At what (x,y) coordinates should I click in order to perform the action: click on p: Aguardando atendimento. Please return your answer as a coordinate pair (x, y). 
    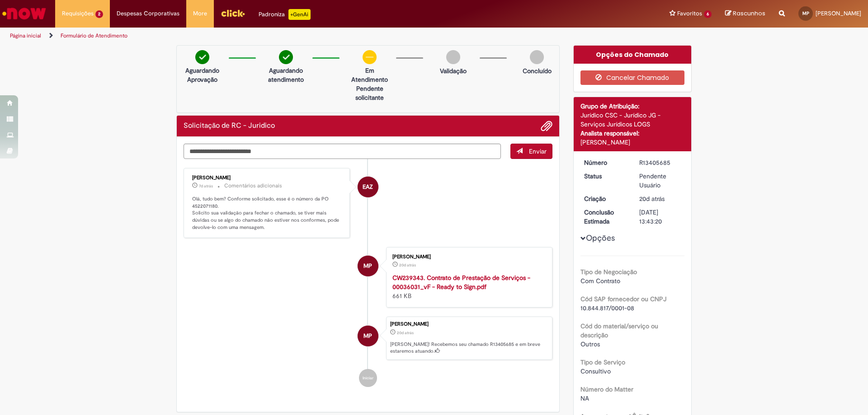
    Looking at the image, I should click on (286, 75).